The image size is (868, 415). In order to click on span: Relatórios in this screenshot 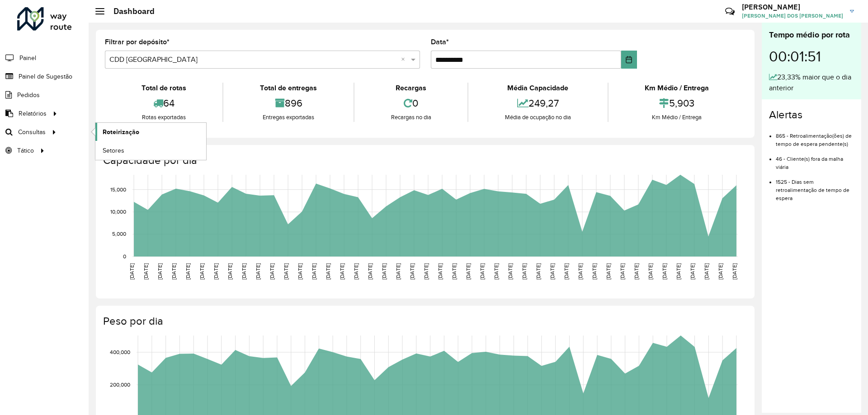, I will do `click(33, 113)`.